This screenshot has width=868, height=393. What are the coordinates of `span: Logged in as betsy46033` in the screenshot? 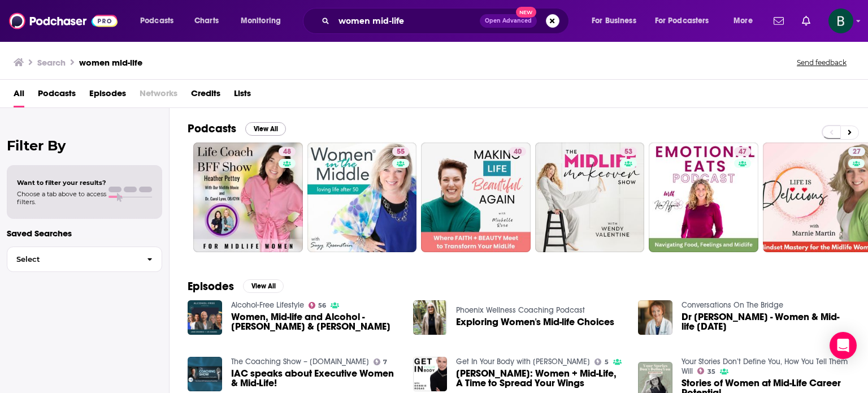 It's located at (841, 21).